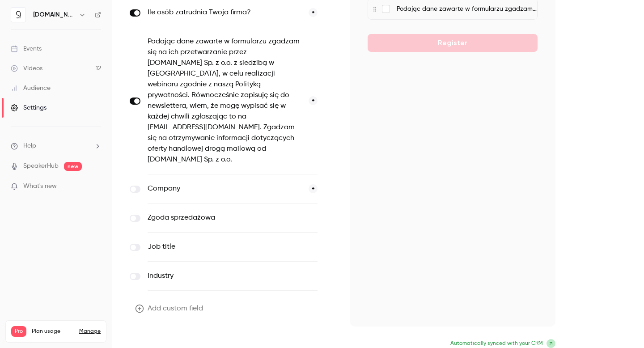  Describe the element at coordinates (27, 69) in the screenshot. I see `div: Videos` at that location.